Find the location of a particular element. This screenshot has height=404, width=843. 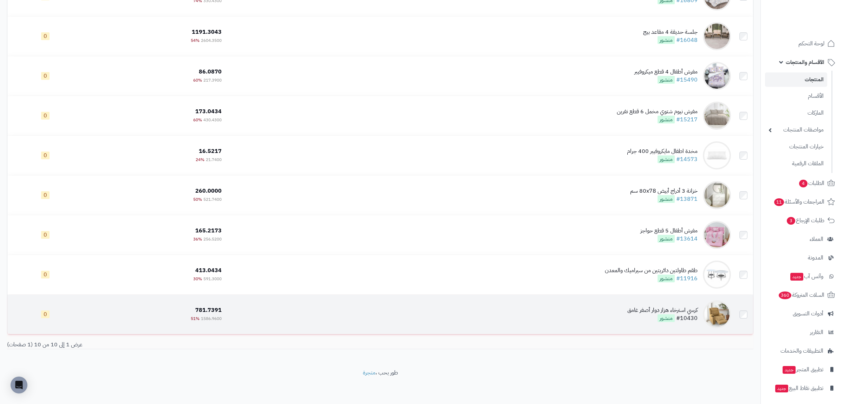

a: #10430 is located at coordinates (687, 318).